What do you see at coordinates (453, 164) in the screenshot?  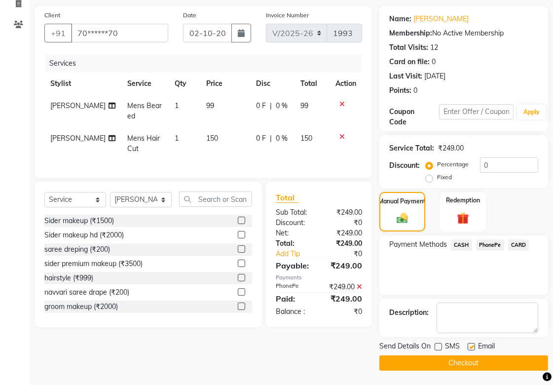 I see `label: Percentage` at bounding box center [453, 164].